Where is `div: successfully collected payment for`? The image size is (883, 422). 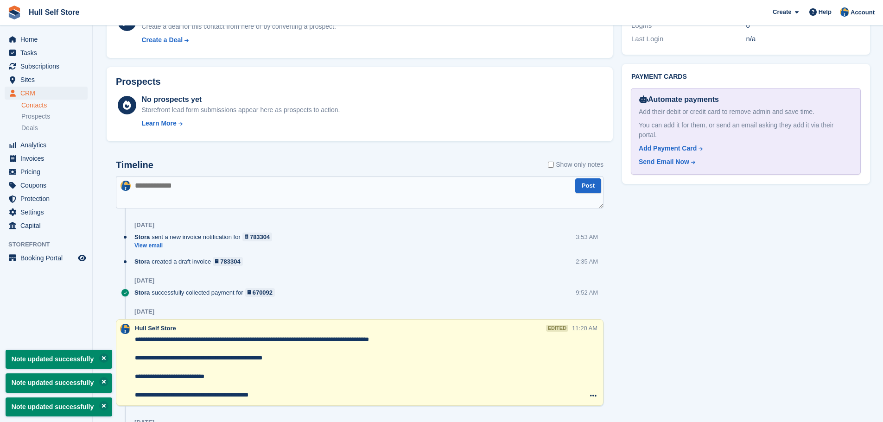 div: successfully collected payment for is located at coordinates (207, 292).